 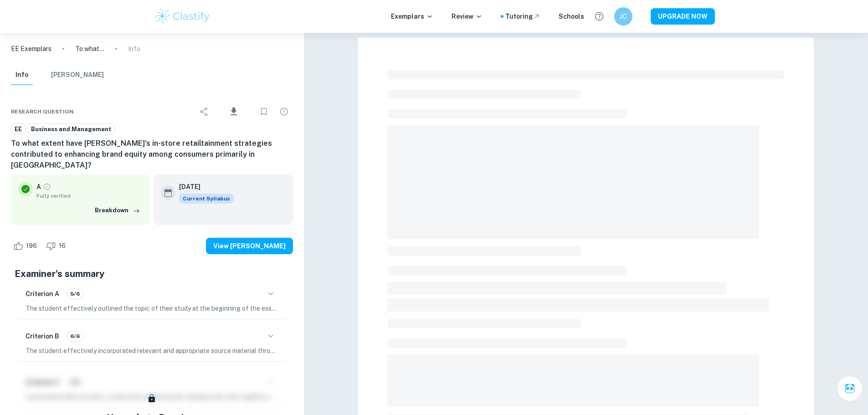 What do you see at coordinates (43, 294) in the screenshot?
I see `h6: Criterion A` at bounding box center [43, 294].